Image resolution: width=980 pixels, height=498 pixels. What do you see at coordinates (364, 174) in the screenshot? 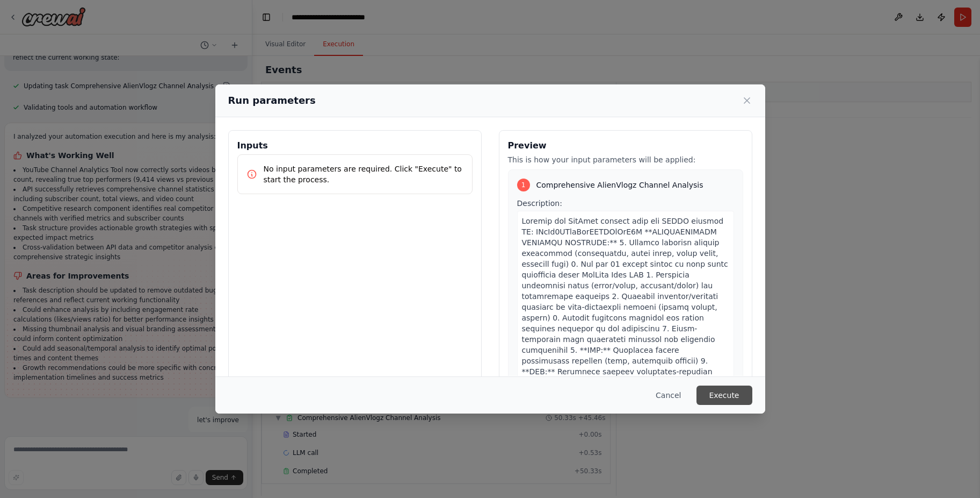
I see `p: No input parameters are required. Click "Execute" to start the process.` at bounding box center [364, 174].